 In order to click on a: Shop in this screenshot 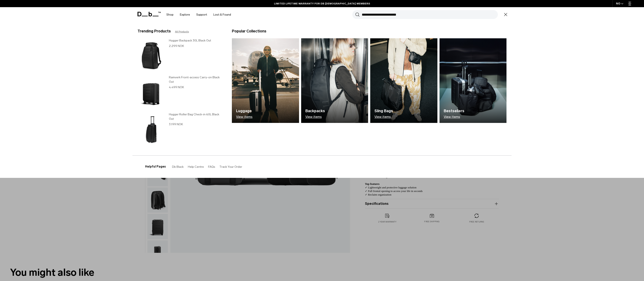, I will do `click(170, 14)`.